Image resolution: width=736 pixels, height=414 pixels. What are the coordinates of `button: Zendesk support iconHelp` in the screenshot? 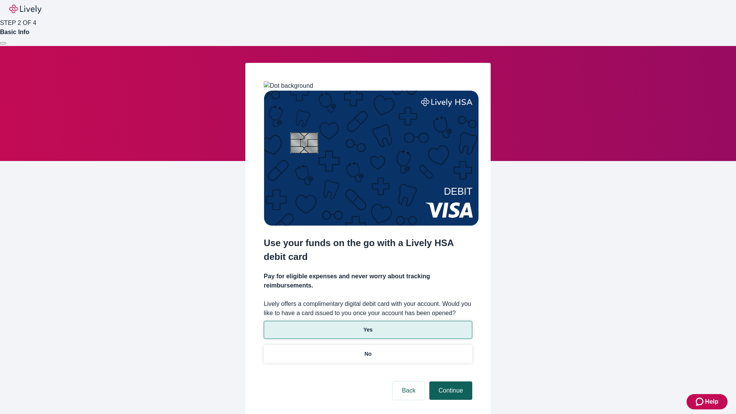 It's located at (707, 402).